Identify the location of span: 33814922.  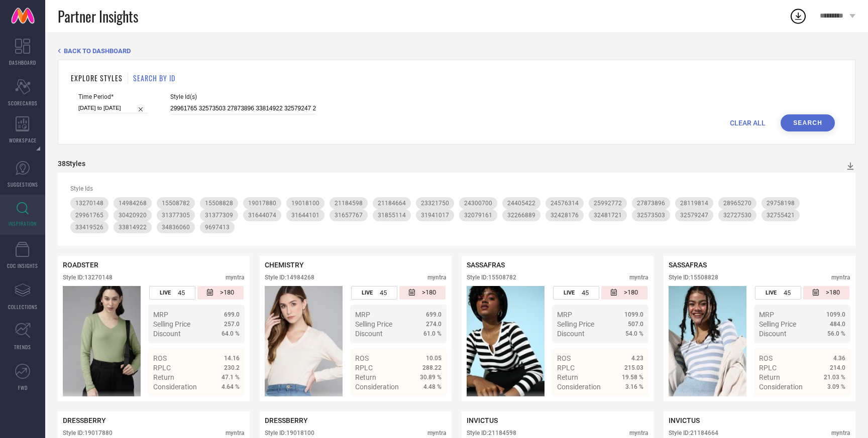
(133, 227).